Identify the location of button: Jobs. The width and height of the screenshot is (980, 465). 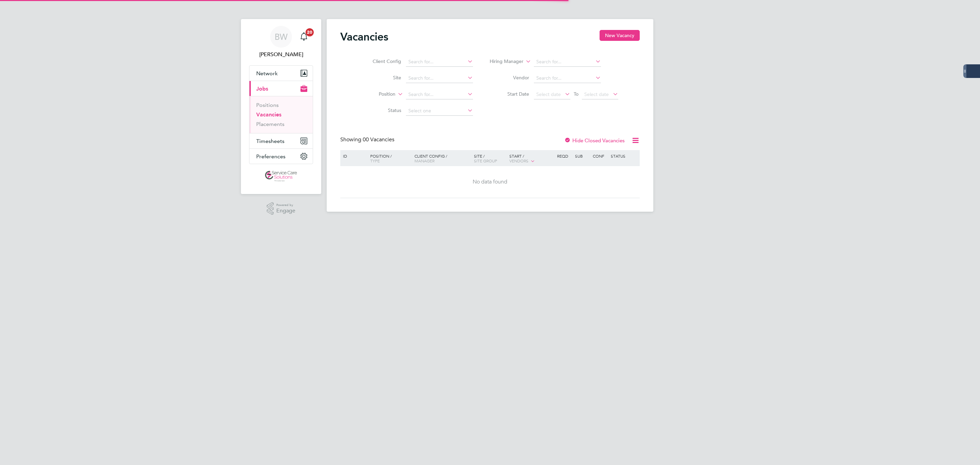
(281, 88).